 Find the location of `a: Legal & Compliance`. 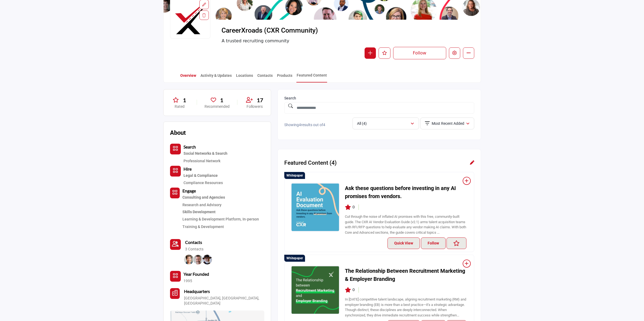

a: Legal & Compliance is located at coordinates (203, 176).